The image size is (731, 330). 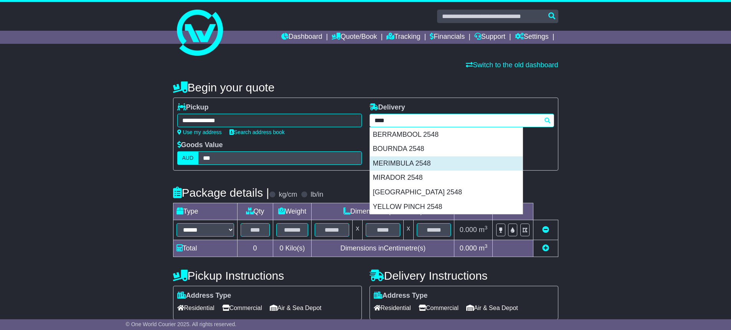 What do you see at coordinates (403, 37) in the screenshot?
I see `a: Tracking` at bounding box center [403, 37].